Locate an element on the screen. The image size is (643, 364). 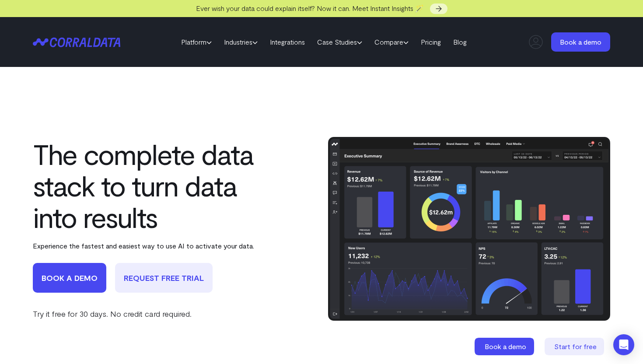
a: Industries is located at coordinates (241, 42).